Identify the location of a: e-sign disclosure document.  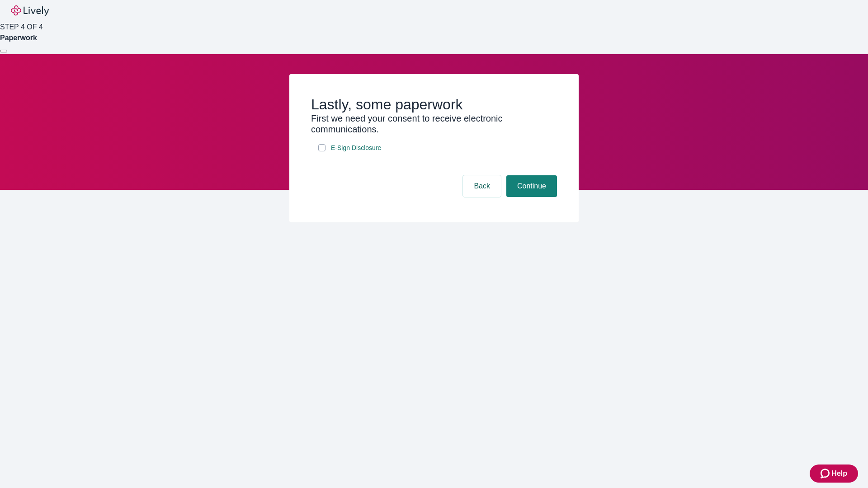
(356, 148).